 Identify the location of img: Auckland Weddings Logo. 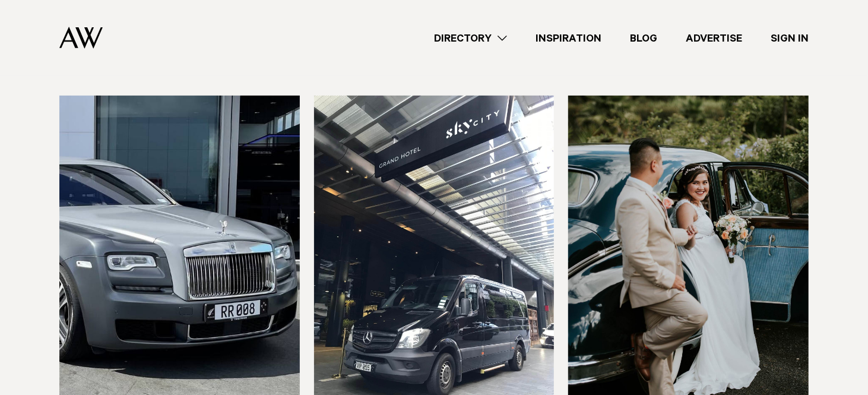
(81, 38).